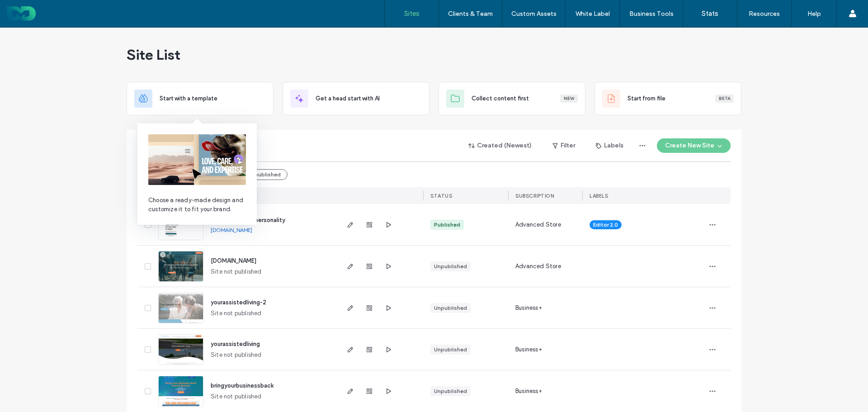 The image size is (868, 412). Describe the element at coordinates (356, 98) in the screenshot. I see `div: Get a head start with AI` at that location.